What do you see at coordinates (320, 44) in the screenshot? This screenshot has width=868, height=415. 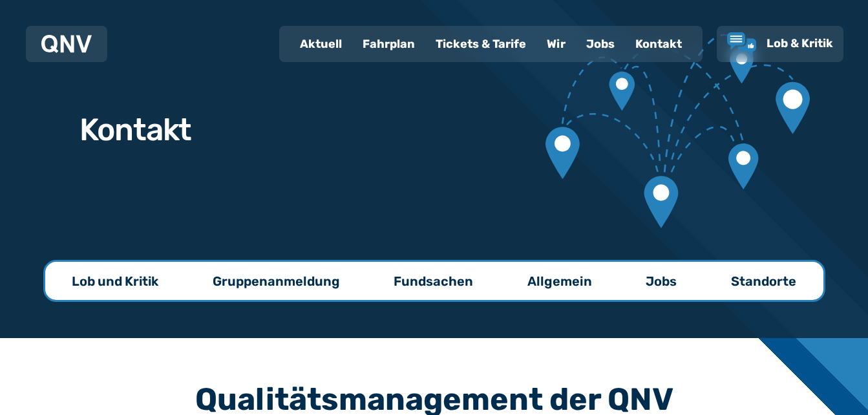 I see `div: Aktuell` at bounding box center [320, 44].